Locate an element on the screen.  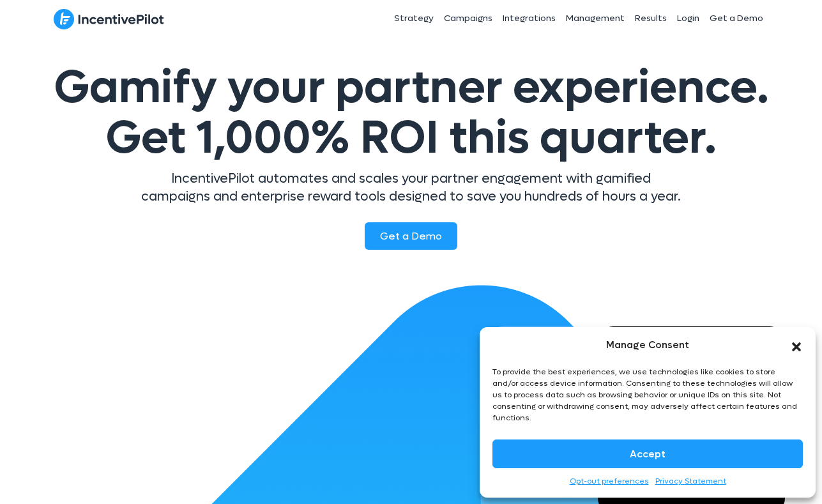
div: Close dialog is located at coordinates (796, 345).